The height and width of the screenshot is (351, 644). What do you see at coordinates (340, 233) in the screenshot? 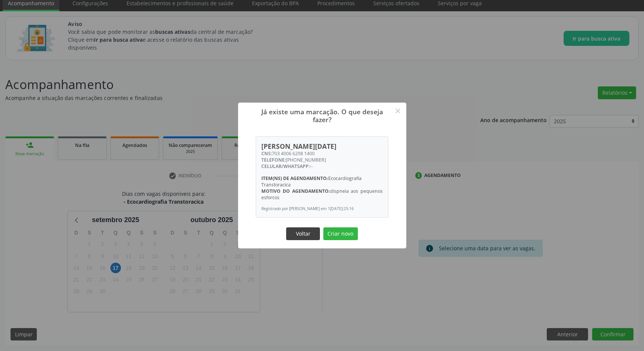
I see `button: Criar novo` at bounding box center [340, 233].